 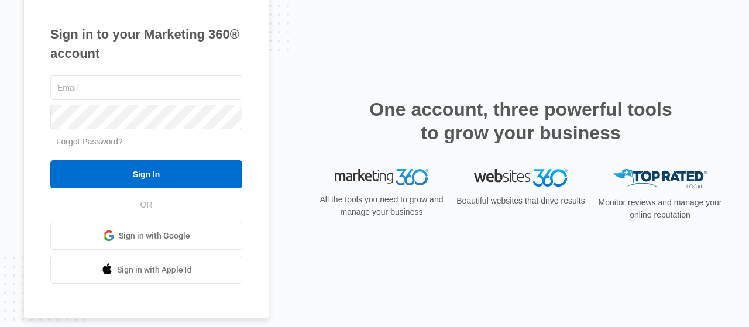 What do you see at coordinates (154, 270) in the screenshot?
I see `span: Sign in with Apple Id` at bounding box center [154, 270].